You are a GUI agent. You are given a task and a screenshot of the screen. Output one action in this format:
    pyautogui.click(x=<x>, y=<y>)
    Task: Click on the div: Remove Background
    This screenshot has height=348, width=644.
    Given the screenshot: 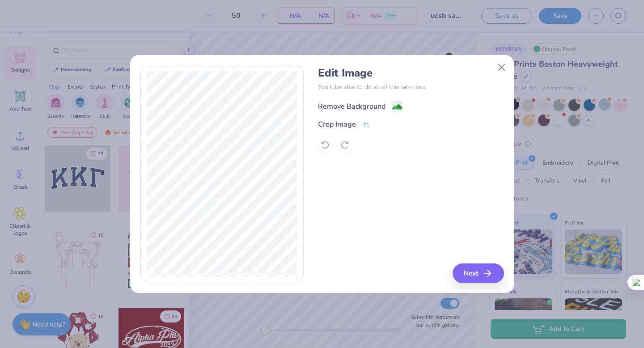 What is the action you would take?
    pyautogui.click(x=351, y=106)
    